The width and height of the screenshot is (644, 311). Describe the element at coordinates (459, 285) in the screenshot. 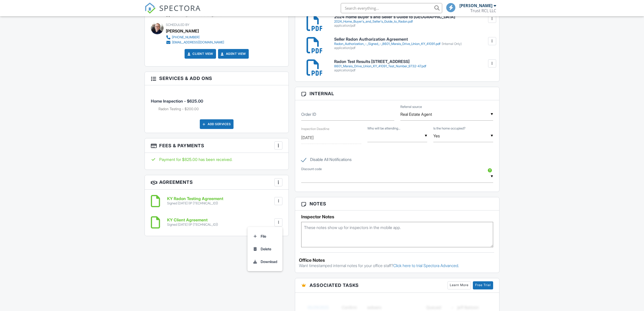

I see `a: Learn More` at that location.